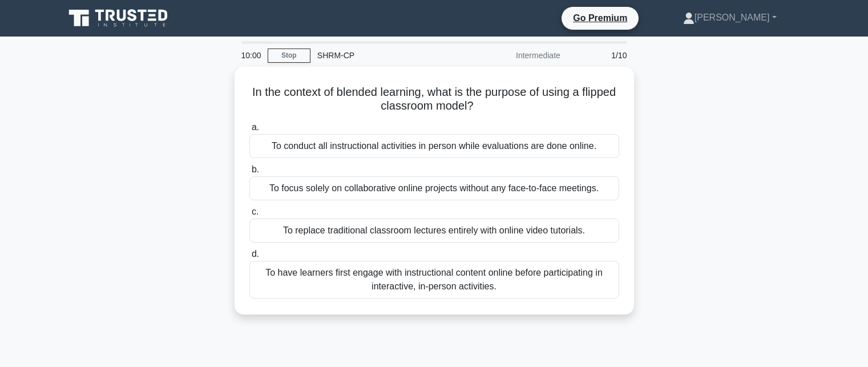 The width and height of the screenshot is (868, 367). Describe the element at coordinates (251, 55) in the screenshot. I see `div: 10:00` at that location.